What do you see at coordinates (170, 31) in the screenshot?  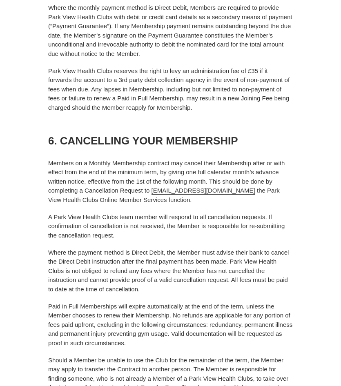 I see `p: Where the monthly payment method is Direct Debit, Members are required to provide Park View Healt...` at bounding box center [170, 31].